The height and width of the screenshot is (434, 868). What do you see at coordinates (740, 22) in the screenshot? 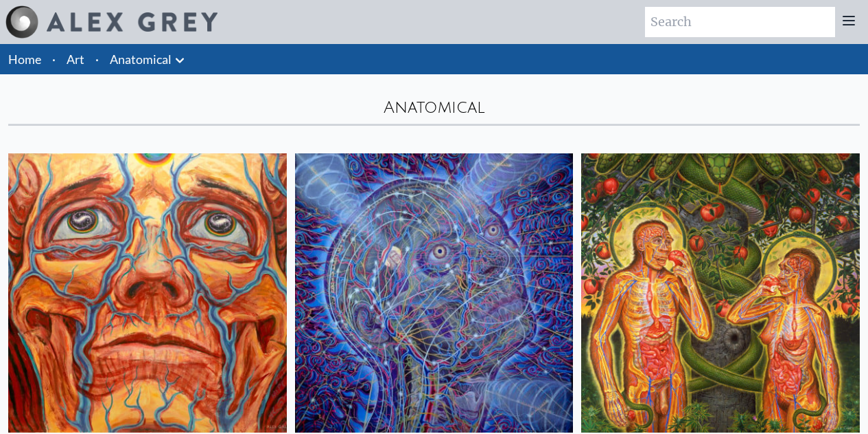
I see `input: Search` at bounding box center [740, 22].